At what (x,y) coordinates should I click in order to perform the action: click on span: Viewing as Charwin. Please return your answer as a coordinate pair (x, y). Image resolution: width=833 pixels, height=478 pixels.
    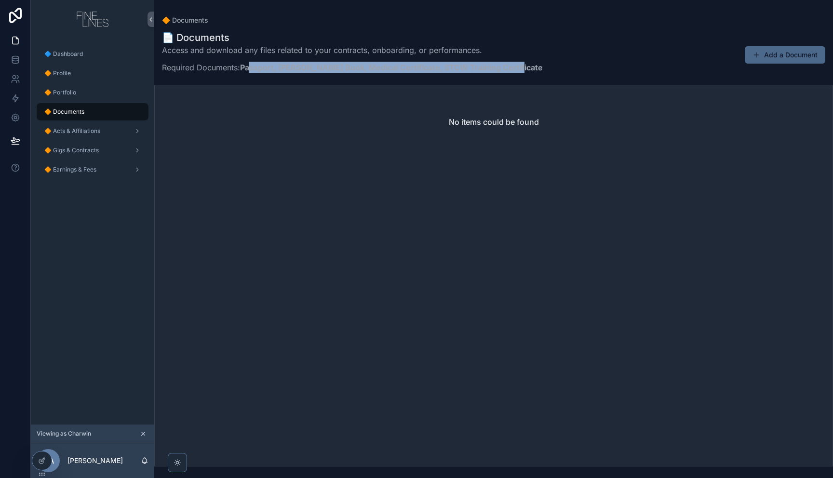
    Looking at the image, I should click on (64, 434).